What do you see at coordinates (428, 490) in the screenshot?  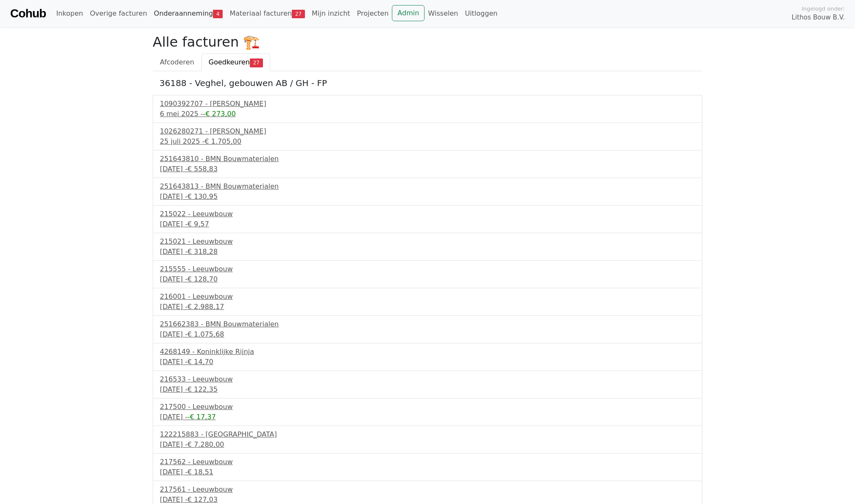 I see `div: 217561 - Leeuwbouw` at bounding box center [428, 490].